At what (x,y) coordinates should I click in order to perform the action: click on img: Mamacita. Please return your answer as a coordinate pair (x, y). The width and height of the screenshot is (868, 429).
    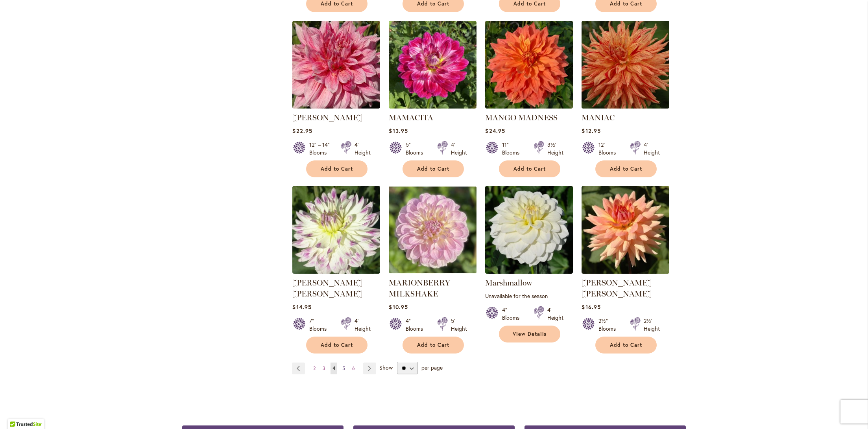
    Looking at the image, I should click on (432, 65).